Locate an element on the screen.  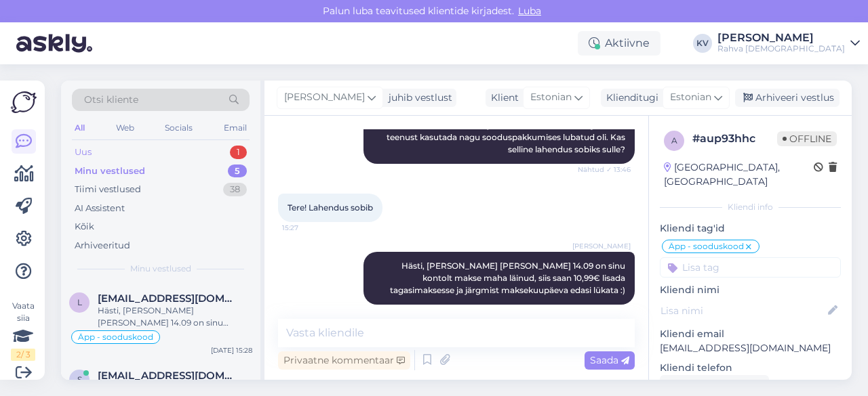
div: Privaatne kommentaar is located at coordinates (343, 361).